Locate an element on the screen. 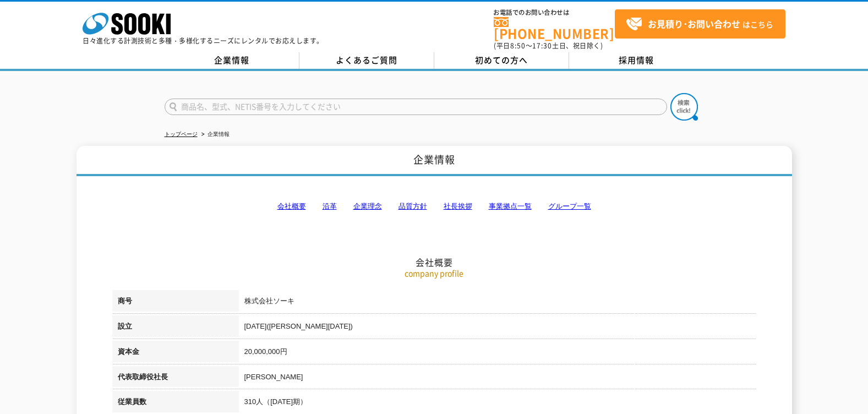 The width and height of the screenshot is (868, 414). th: 代表取締役社長 is located at coordinates (176, 379).